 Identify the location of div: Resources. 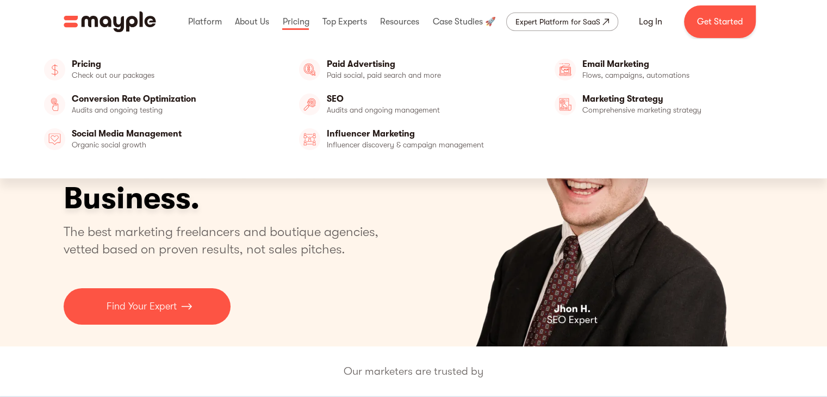
(400, 22).